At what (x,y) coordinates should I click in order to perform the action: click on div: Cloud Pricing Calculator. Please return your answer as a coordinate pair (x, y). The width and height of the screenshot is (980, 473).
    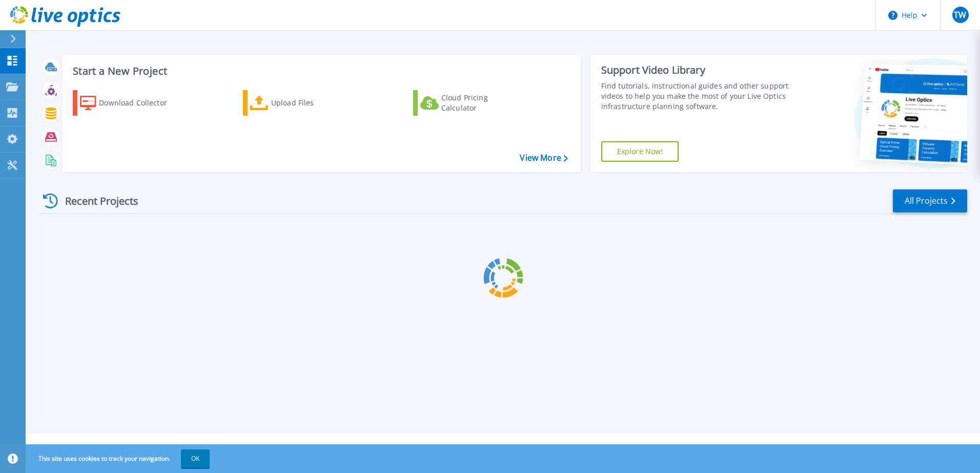
    Looking at the image, I should click on (482, 103).